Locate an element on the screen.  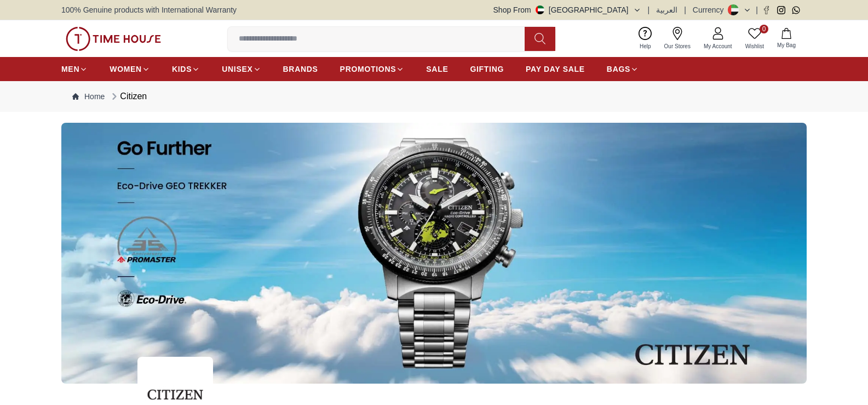
span: العربية is located at coordinates (666, 9).